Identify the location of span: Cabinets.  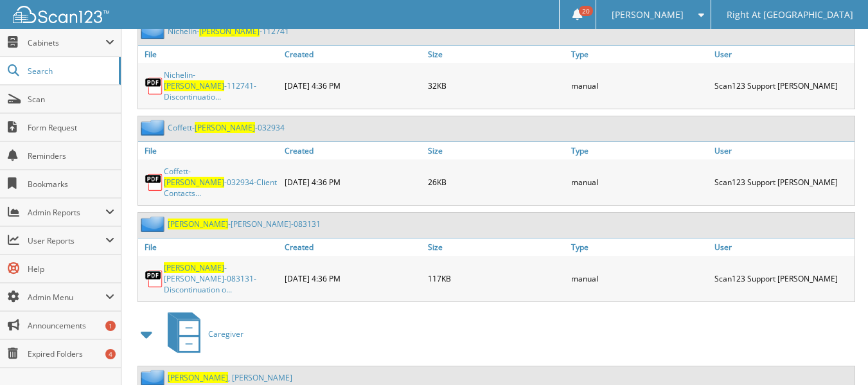
(67, 43).